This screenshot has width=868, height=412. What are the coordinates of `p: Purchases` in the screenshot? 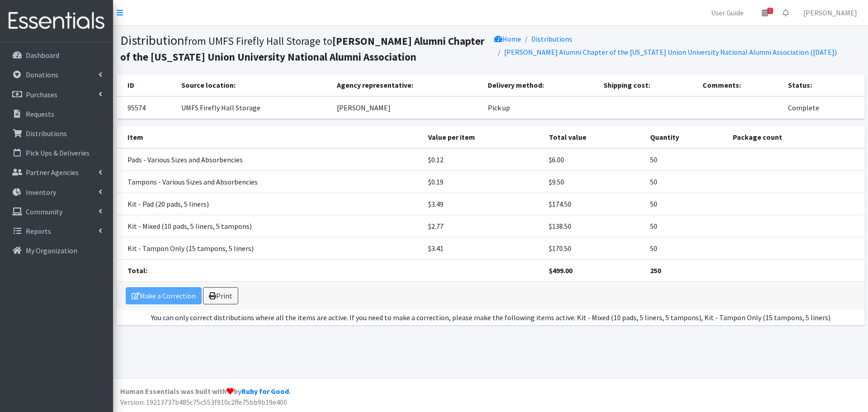 It's located at (42, 94).